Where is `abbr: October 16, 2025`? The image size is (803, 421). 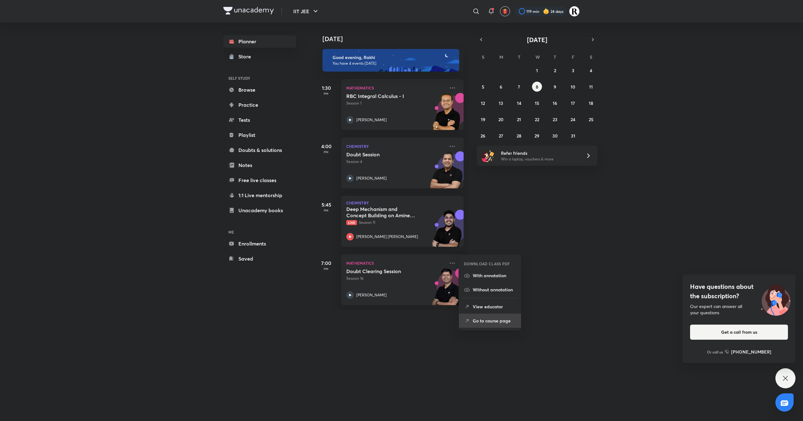
abbr: October 16, 2025 is located at coordinates (555, 103).